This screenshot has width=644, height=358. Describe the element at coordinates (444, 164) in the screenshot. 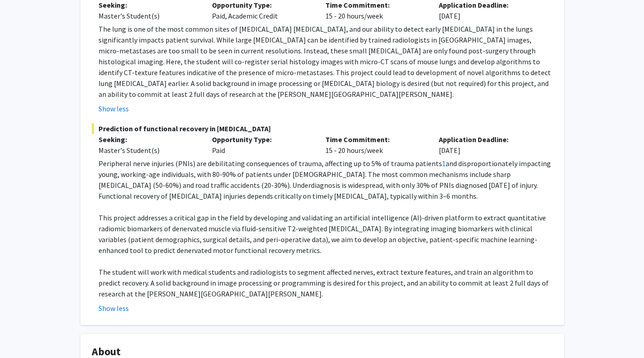

I see `a: 1` at that location.